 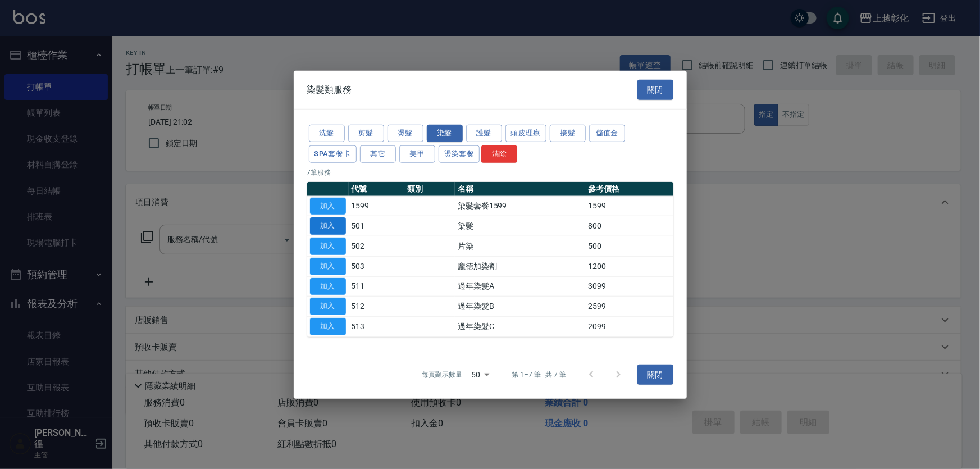 I want to click on button: 其它, so click(x=378, y=154).